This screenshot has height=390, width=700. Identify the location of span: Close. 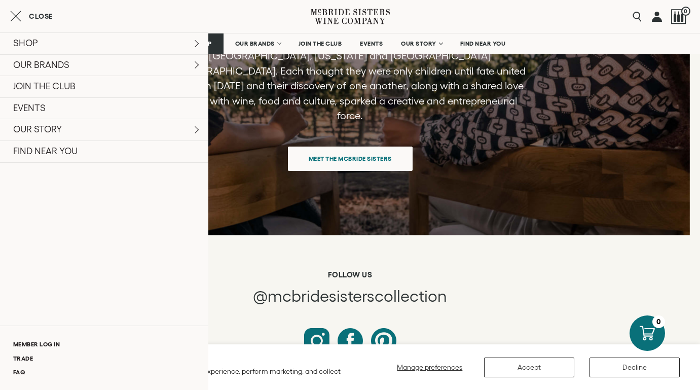
(41, 16).